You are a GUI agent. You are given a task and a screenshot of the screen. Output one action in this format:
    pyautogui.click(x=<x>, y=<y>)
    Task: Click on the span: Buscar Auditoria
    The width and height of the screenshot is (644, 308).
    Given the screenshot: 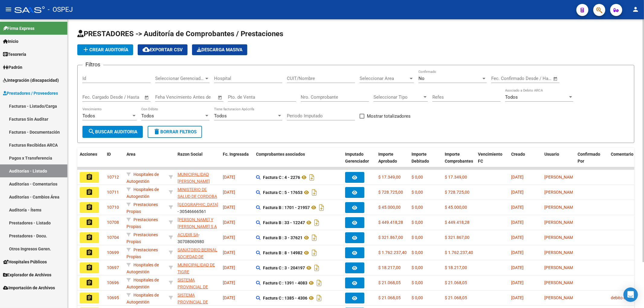 What is the action you would take?
    pyautogui.click(x=113, y=132)
    